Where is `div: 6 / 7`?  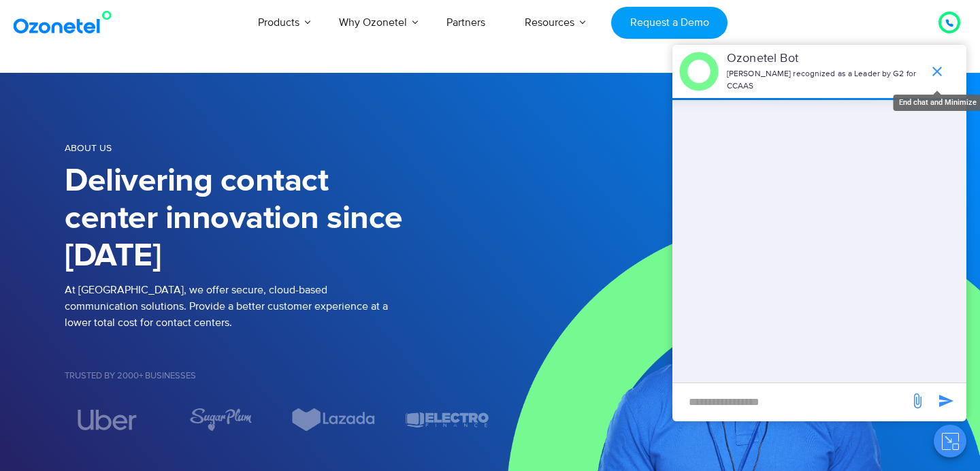 div: 6 / 7 is located at coordinates (334, 419).